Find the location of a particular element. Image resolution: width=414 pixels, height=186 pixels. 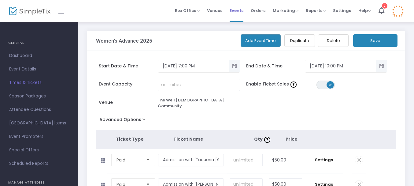

span: Start Date & Time is located at coordinates (128, 66).